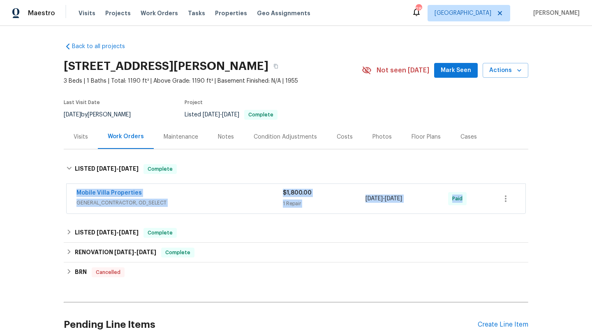 This screenshot has width=592, height=334. Describe the element at coordinates (231, 13) in the screenshot. I see `span: Properties` at that location.